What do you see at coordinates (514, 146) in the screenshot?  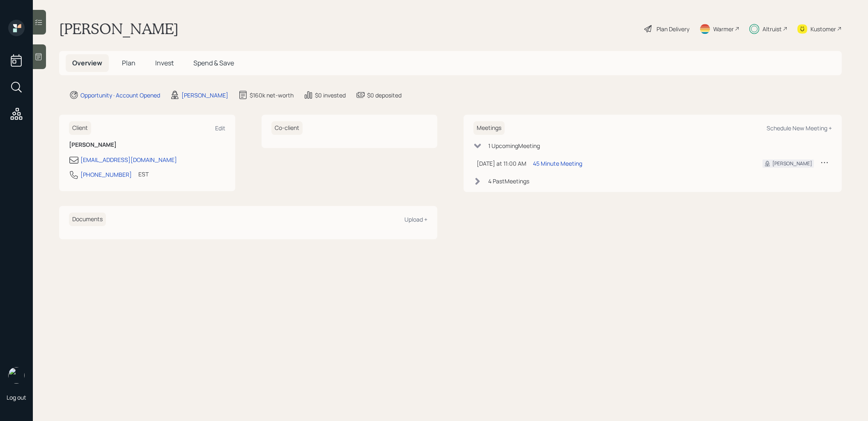 I see `div: 1 Upcoming Meeting` at bounding box center [514, 146].